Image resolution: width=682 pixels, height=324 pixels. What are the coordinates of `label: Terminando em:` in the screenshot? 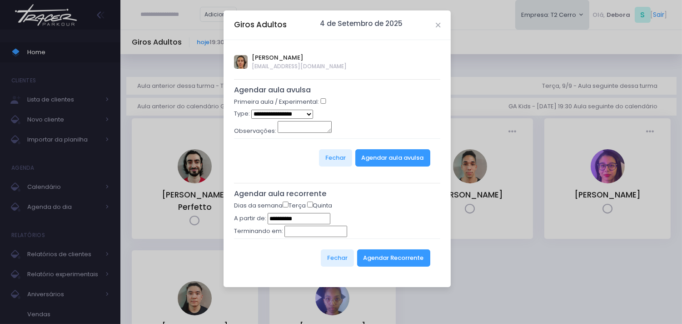 It's located at (259, 231).